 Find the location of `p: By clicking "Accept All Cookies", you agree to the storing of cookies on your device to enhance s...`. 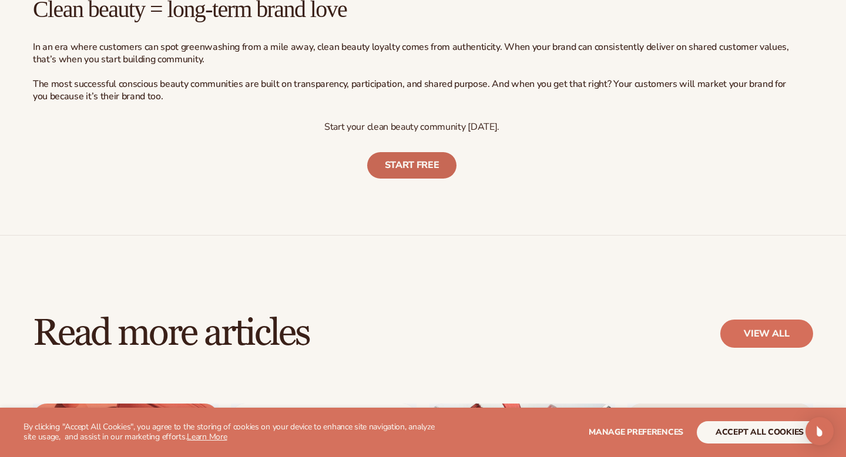

p: By clicking "Accept All Cookies", you agree to the storing of cookies on your device to enhance s... is located at coordinates (233, 433).